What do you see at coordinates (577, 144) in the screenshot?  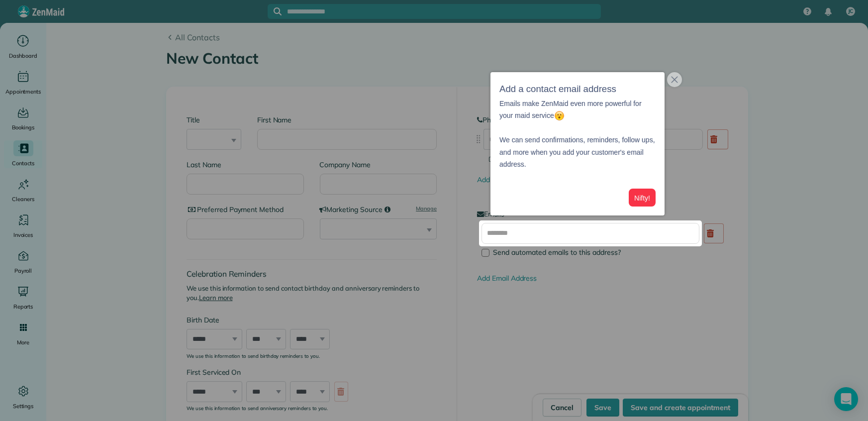 I see `div: Add a contact email addressEmails make ZenMaid even more powerful for your maid service We can se...` at bounding box center [577, 144].